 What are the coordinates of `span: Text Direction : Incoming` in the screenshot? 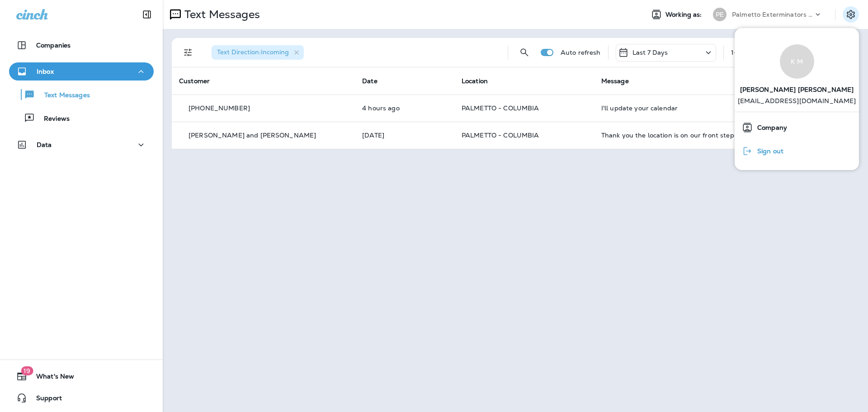 It's located at (253, 52).